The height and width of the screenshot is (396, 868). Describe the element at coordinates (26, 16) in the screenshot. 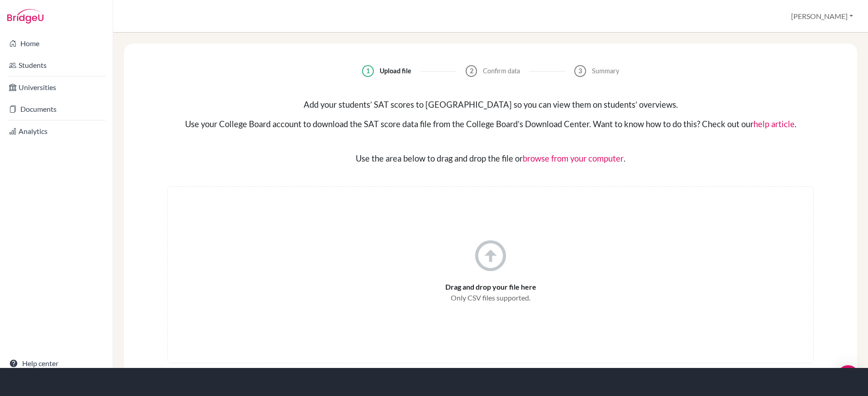

I see `img: Bridge-U` at that location.